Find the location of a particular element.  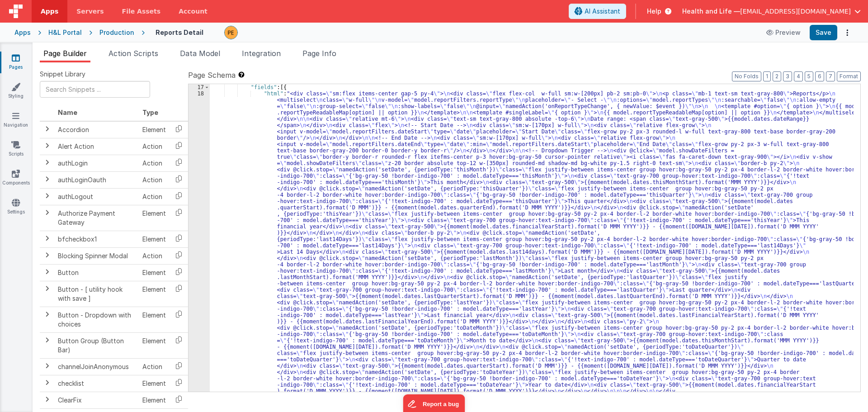

span: Integration is located at coordinates (261, 53).